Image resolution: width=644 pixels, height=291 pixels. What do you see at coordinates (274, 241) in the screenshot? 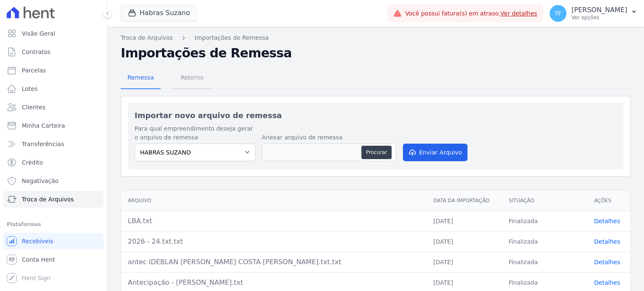
I see `div: 2026 - 24.txt.txt` at bounding box center [274, 241].